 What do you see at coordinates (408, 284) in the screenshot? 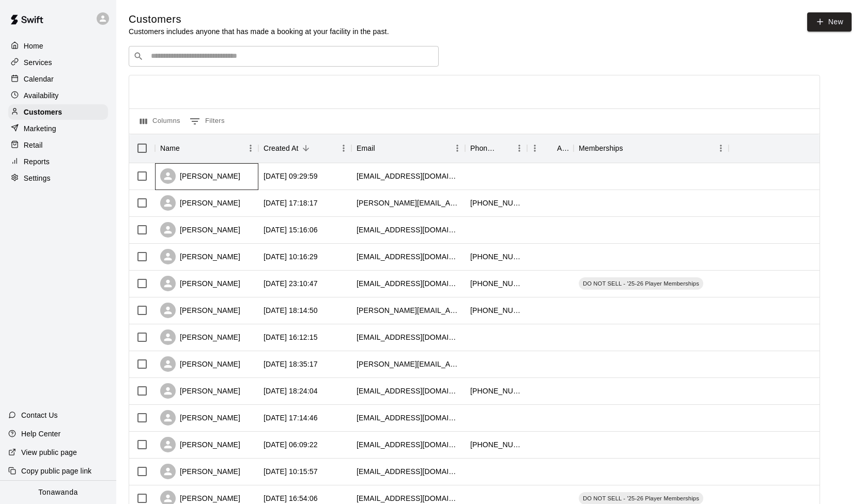
I see `div: hozayz89@yahoo.com` at bounding box center [408, 284].